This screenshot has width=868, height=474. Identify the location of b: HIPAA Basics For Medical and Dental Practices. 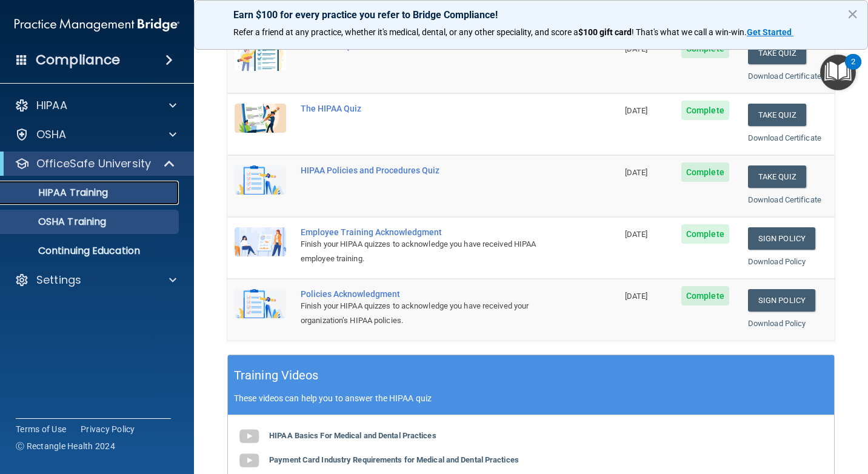
(353, 435).